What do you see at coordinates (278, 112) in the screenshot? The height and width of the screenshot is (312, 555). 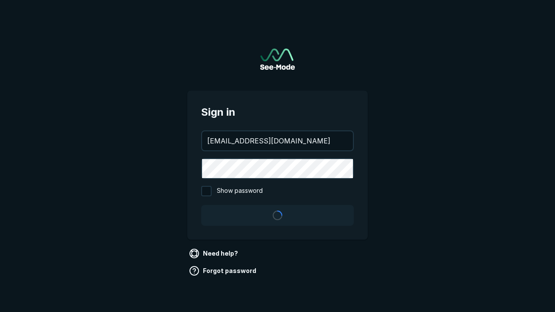 I see `span: Sign in` at bounding box center [278, 112].